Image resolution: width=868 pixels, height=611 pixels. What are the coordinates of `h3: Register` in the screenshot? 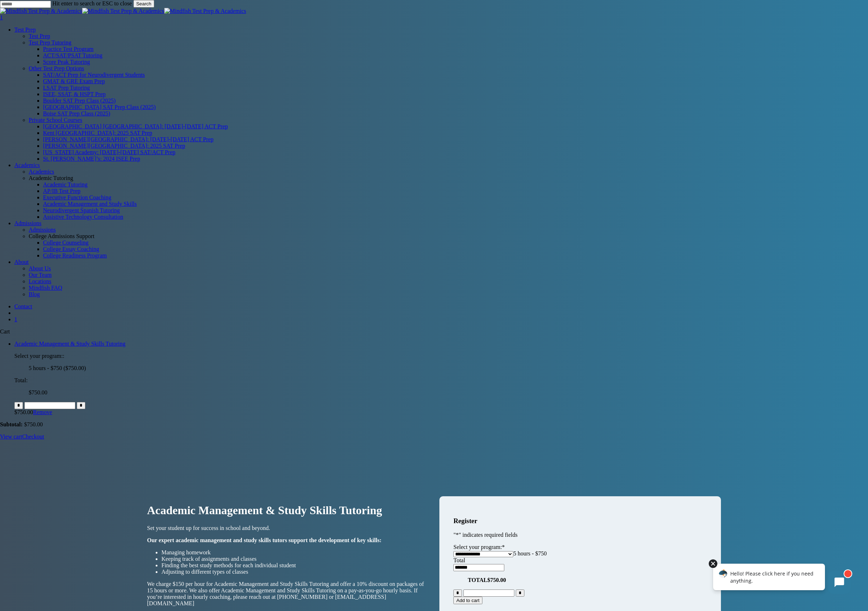 It's located at (580, 521).